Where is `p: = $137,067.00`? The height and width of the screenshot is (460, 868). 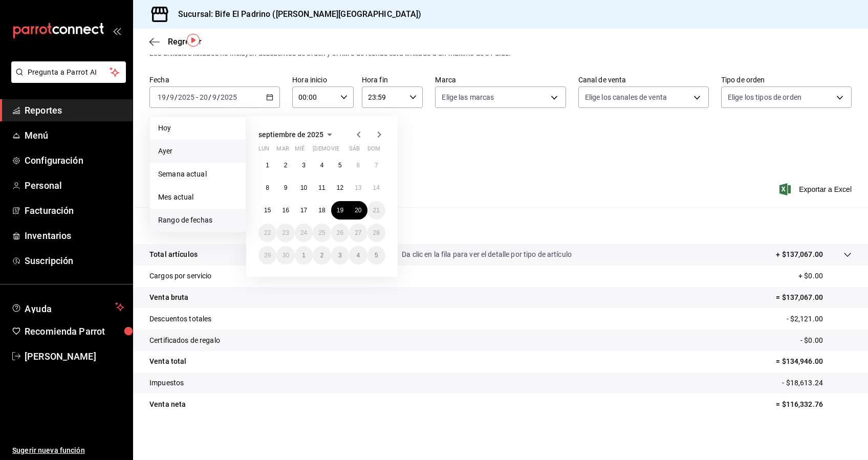
p: = $137,067.00 is located at coordinates (813, 298).